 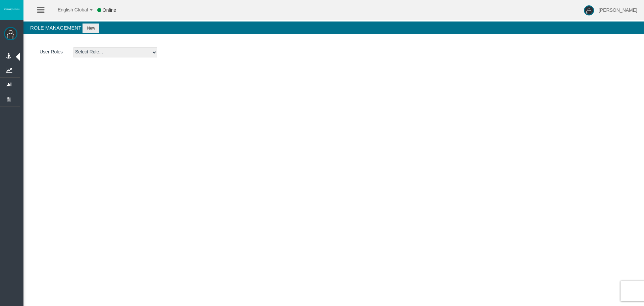 I want to click on span: Role Management, so click(x=56, y=28).